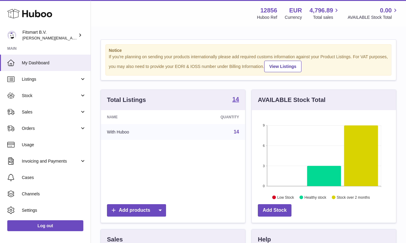 Image resolution: width=406 pixels, height=243 pixels. What do you see at coordinates (315, 197) in the screenshot?
I see `text: Healthy stock` at bounding box center [315, 197].